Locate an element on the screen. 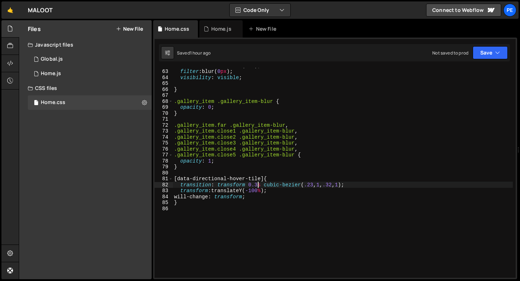 The image size is (520, 281). div: 80 is located at coordinates (164, 173).